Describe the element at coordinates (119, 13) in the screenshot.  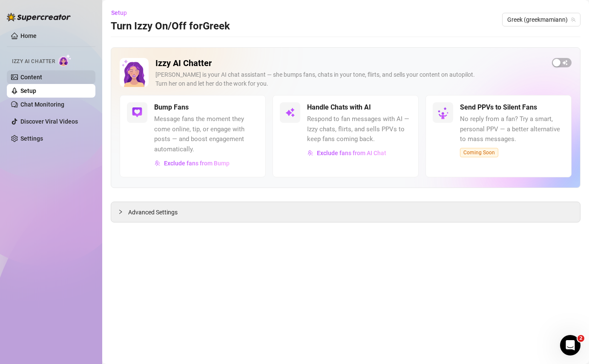
I see `span: Setup` at that location.